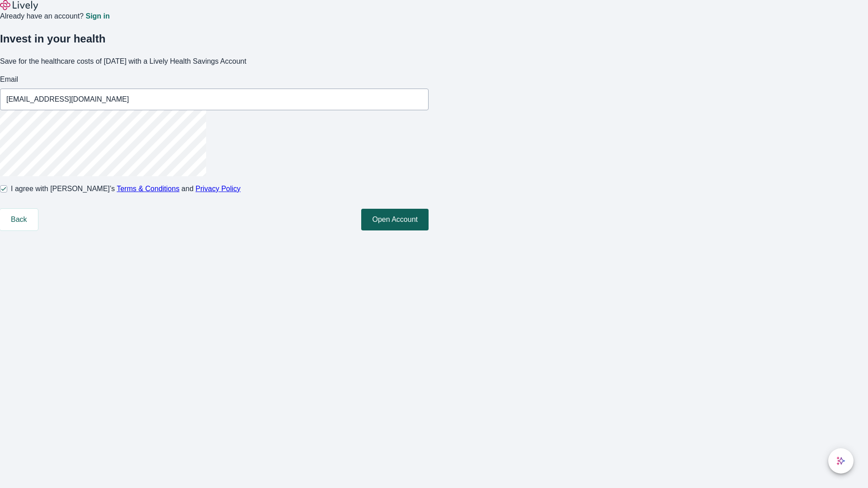  What do you see at coordinates (219, 188) in the screenshot?
I see `a: Privacy Policy` at bounding box center [219, 188].